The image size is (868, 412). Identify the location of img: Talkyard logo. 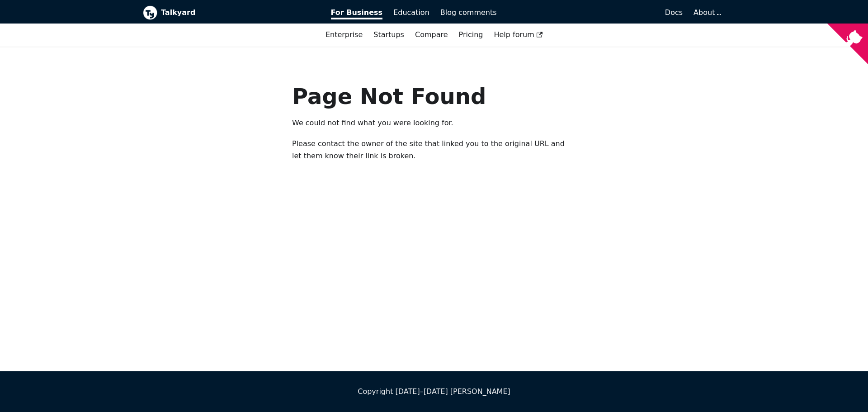
(150, 12).